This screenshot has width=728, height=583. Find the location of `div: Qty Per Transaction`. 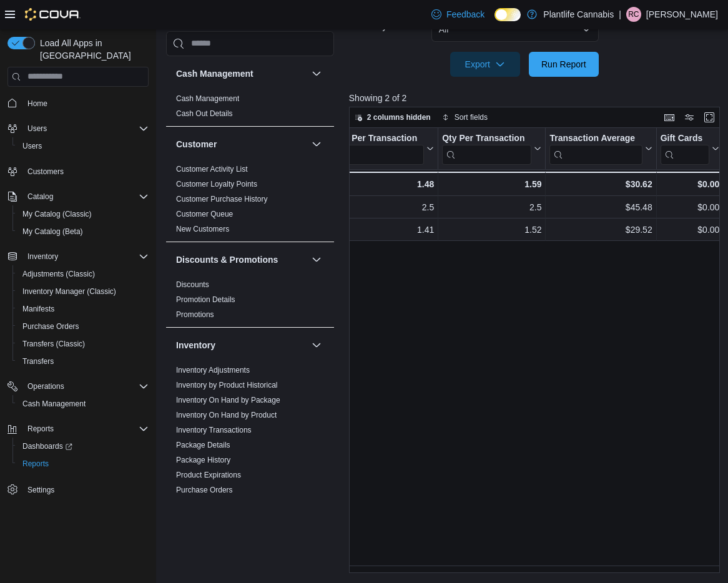

div: Qty Per Transaction is located at coordinates (487, 148).